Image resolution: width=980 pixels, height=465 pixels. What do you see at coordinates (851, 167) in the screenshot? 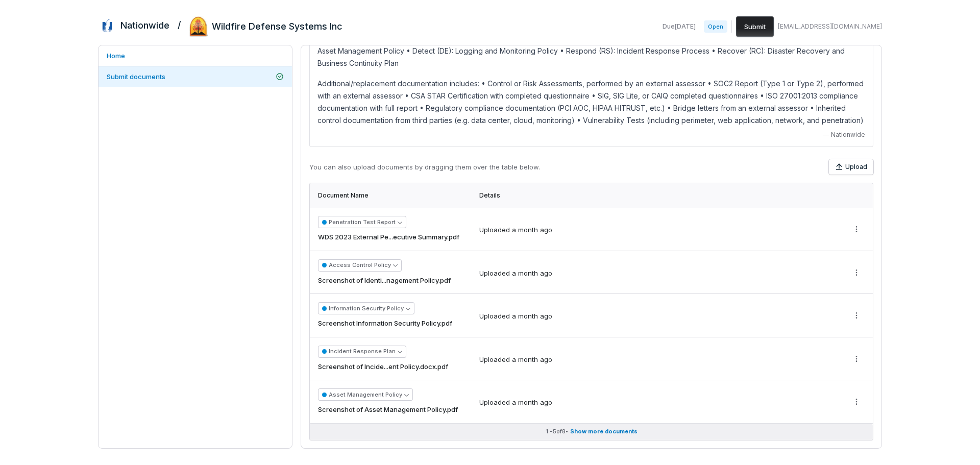
I see `button: Upload` at bounding box center [851, 167].